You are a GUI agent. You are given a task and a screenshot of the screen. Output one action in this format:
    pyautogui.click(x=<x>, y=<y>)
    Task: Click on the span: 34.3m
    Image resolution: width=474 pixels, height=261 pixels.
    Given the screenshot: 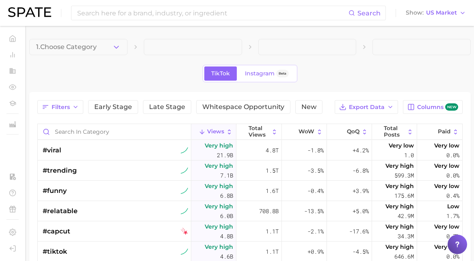 What is the action you would take?
    pyautogui.click(x=405, y=237)
    